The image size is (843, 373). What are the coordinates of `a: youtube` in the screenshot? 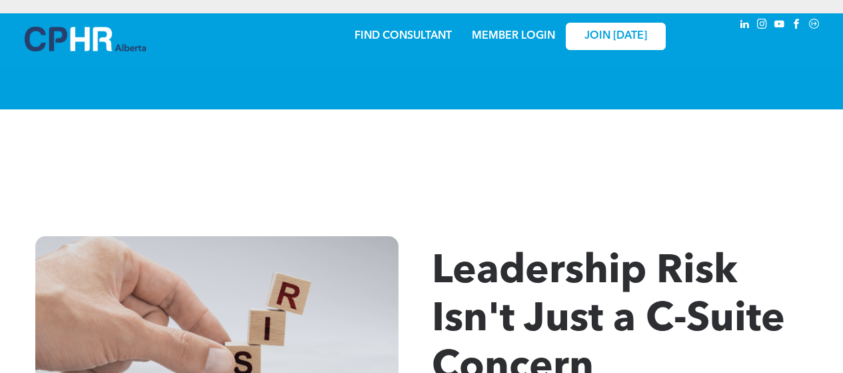 It's located at (780, 25).